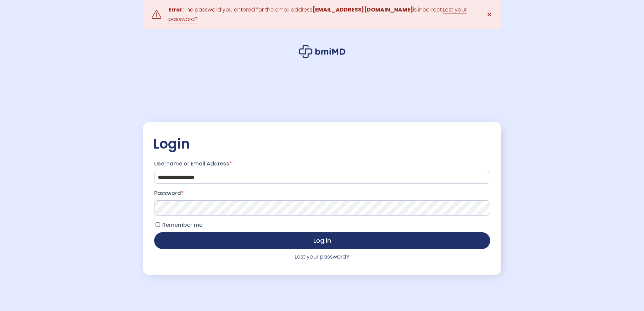 The image size is (644, 311). What do you see at coordinates (322, 193) in the screenshot?
I see `label: Password` at bounding box center [322, 193].